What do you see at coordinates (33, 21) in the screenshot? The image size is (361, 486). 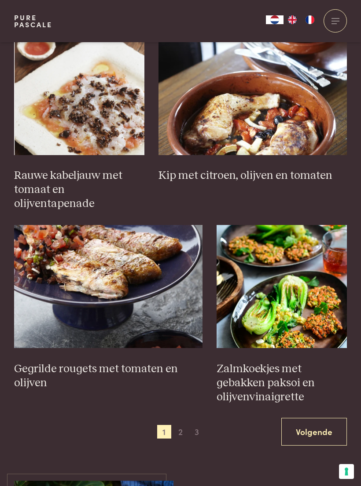 I see `a: PurePascale` at bounding box center [33, 21].